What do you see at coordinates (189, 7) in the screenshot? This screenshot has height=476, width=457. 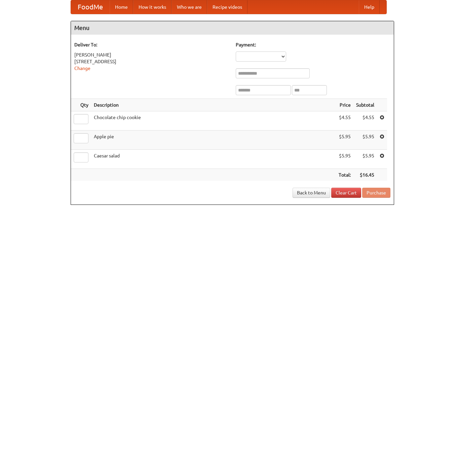 I see `a: Who we are` at bounding box center [189, 7].